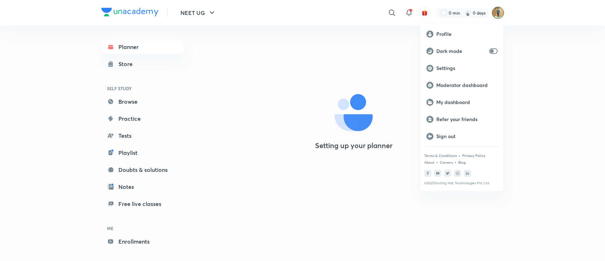  I want to click on a: Refer your friends, so click(462, 119).